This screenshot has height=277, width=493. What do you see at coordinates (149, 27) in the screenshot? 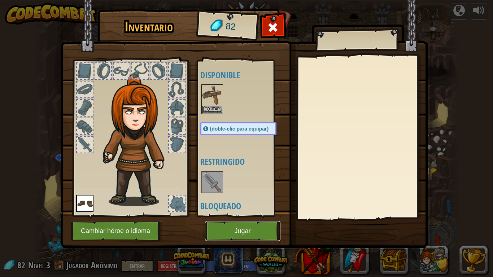
I see `h1: Inventario` at bounding box center [149, 27].